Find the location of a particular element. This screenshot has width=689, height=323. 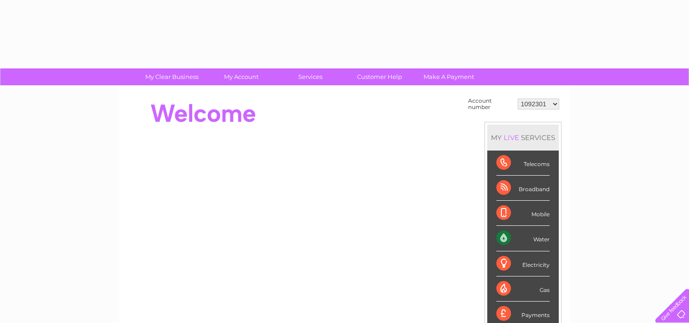

td: Account number is located at coordinates (491, 104).